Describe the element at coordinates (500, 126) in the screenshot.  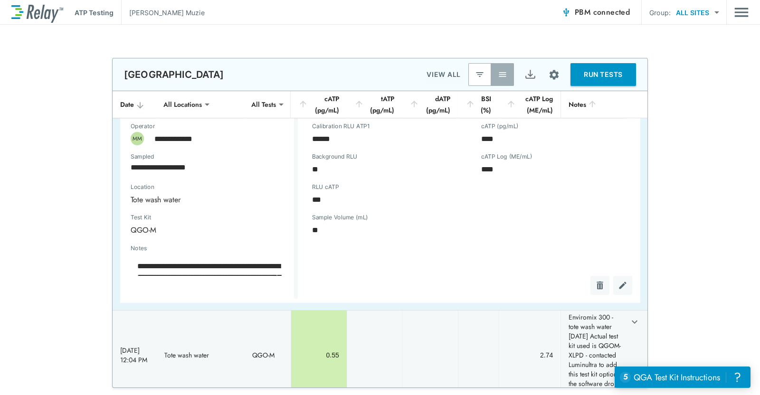
I see `label: cATP (pg/mL)` at that location.